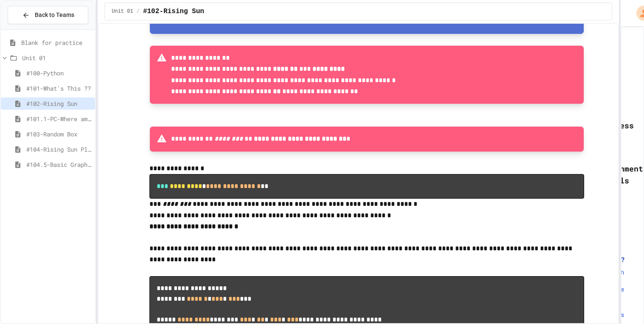 Image resolution: width=644 pixels, height=324 pixels. What do you see at coordinates (54, 15) in the screenshot?
I see `span: Back to Teams` at bounding box center [54, 15].